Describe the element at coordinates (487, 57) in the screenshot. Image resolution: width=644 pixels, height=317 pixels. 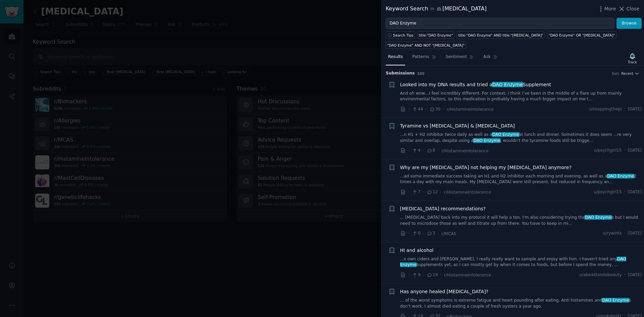
I see `span: Ask` at that location.